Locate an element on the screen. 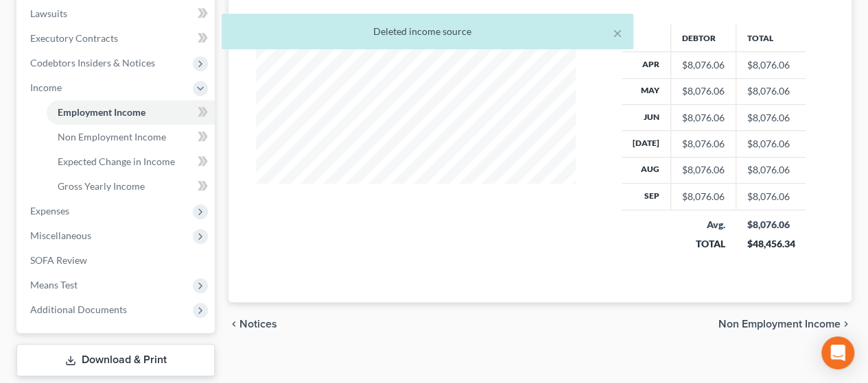 This screenshot has height=383, width=868. th: Sep is located at coordinates (646, 197).